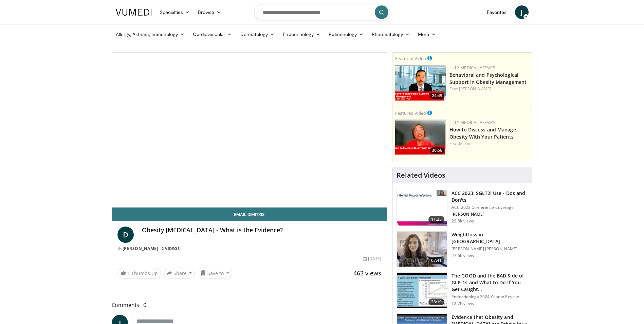  I want to click on a: Pulmonology, so click(345, 34).